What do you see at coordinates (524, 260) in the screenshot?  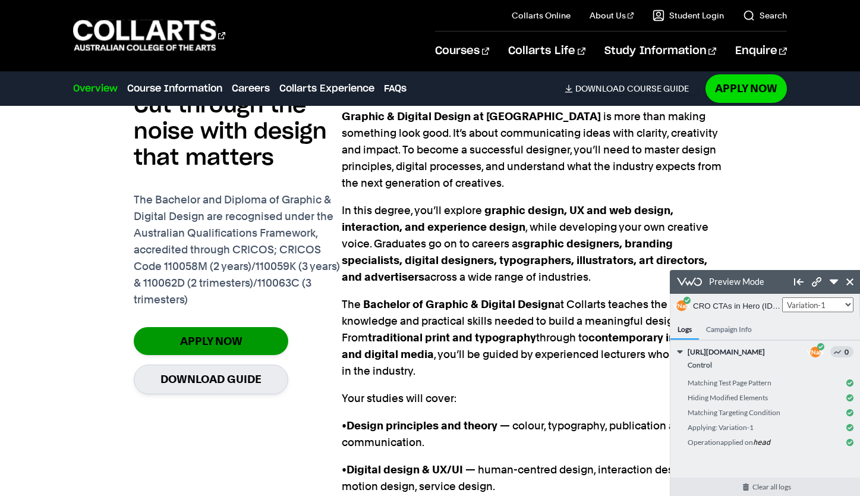 I see `strong: graphic designers, branding specialists, digital designers, typographers, illustrators, art direc...` at bounding box center [524, 260].